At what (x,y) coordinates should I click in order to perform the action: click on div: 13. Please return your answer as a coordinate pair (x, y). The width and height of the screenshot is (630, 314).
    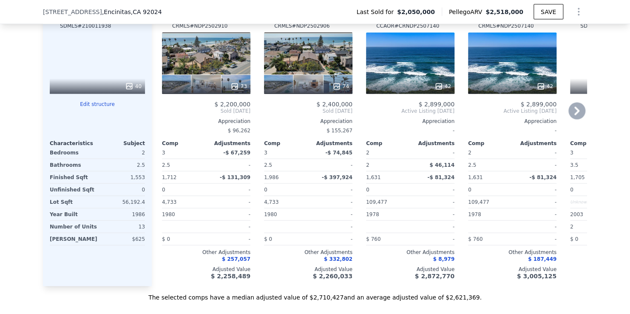
    Looking at the image, I should click on (122, 227).